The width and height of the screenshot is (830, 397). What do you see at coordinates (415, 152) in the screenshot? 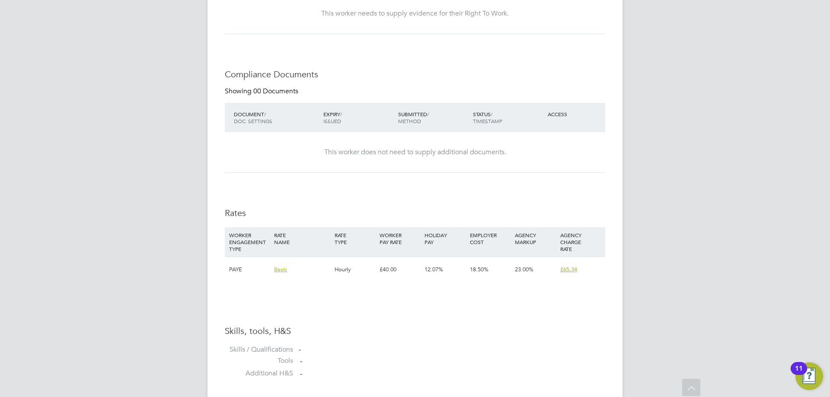
I see `div: This worker does not need to supply additional documents.` at bounding box center [415, 152].